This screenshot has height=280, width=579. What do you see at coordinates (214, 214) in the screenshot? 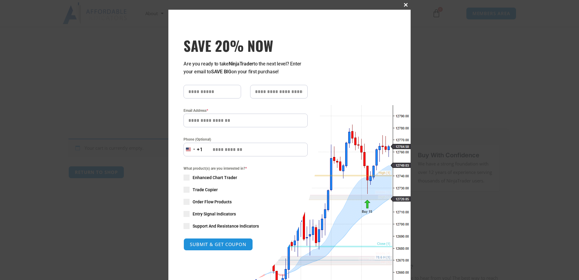
I see `span: Entry Signal Indicators` at bounding box center [214, 214].